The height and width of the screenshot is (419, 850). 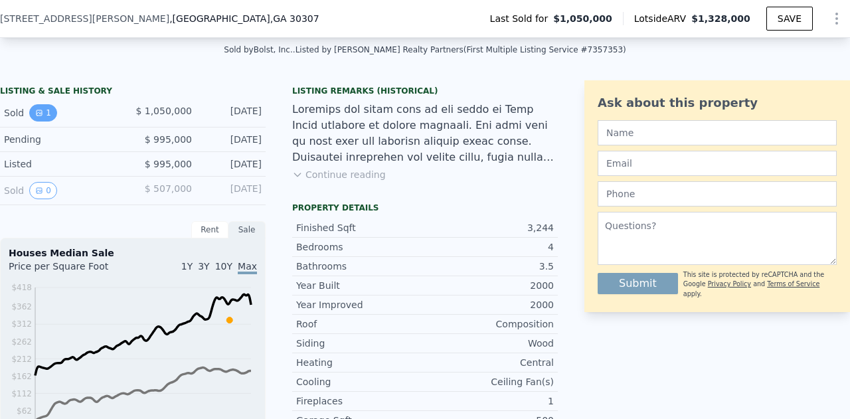 What do you see at coordinates (490, 266) in the screenshot?
I see `div: 3.5` at bounding box center [490, 266].